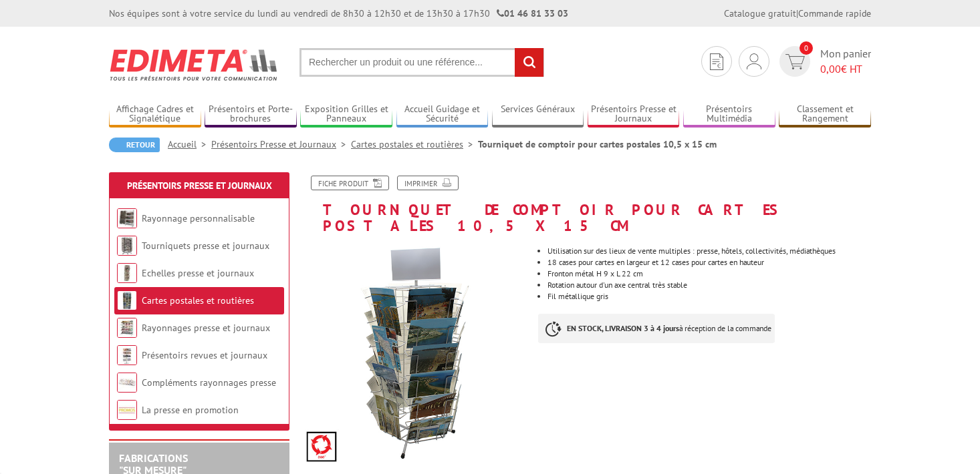  What do you see at coordinates (422, 62) in the screenshot?
I see `input: Rechercher un produit ou une référence...` at bounding box center [422, 62].